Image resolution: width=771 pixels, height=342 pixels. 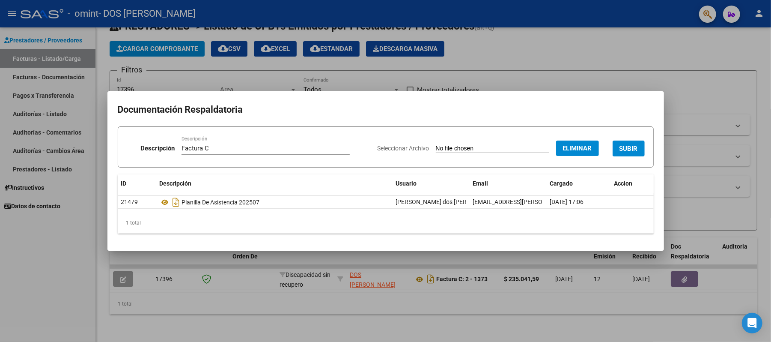 I want to click on button: SUBIR, so click(x=629, y=148).